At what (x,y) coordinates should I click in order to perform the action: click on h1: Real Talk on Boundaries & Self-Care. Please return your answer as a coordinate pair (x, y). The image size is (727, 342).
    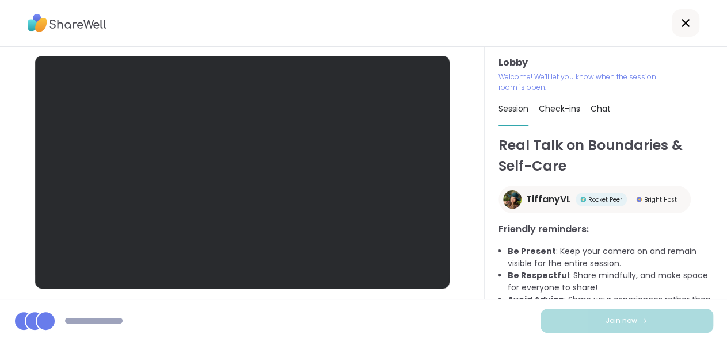
    Looking at the image, I should click on (605, 156).